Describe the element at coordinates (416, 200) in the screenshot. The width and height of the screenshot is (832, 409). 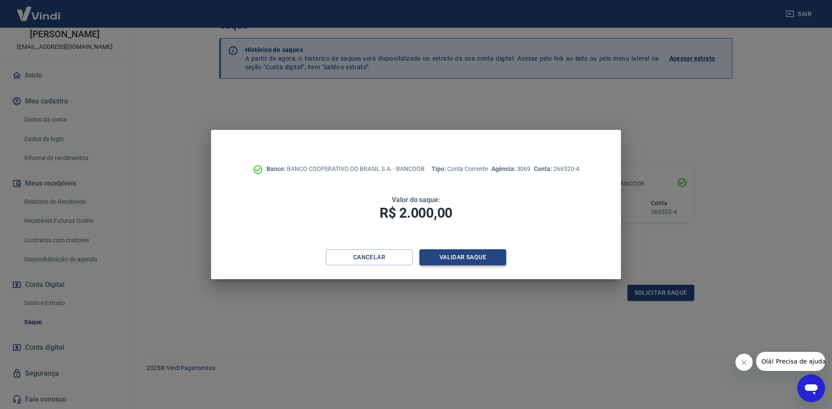
I see `span: Valor do saque:` at that location.